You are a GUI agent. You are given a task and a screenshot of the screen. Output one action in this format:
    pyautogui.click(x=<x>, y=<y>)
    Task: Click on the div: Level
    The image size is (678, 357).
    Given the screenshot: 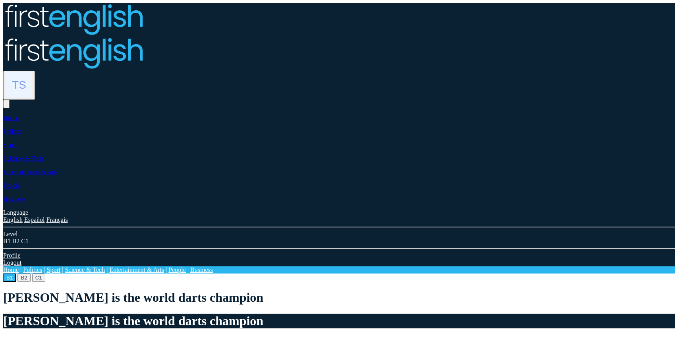 What is the action you would take?
    pyautogui.click(x=339, y=234)
    